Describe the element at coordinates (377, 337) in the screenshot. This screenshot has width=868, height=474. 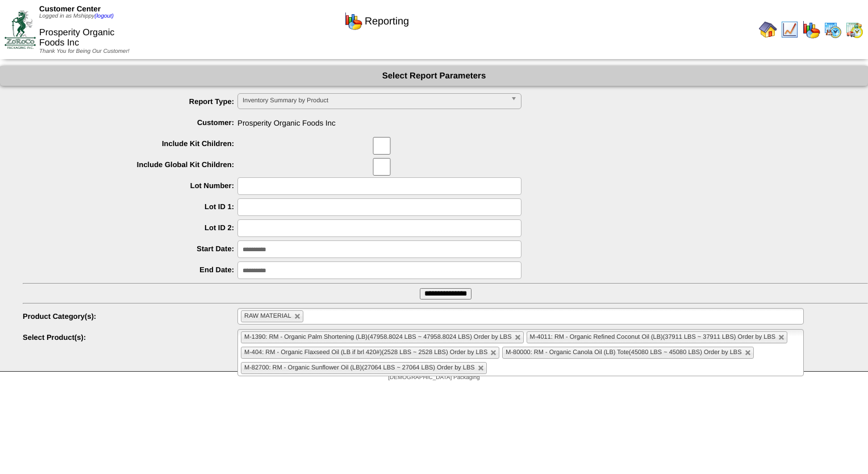
I see `span: M-1390: RM - Organic Palm Shortening (LB)(47958.8024 LBS ~ 47958.8024 LBS) Order by LBS` at that location.